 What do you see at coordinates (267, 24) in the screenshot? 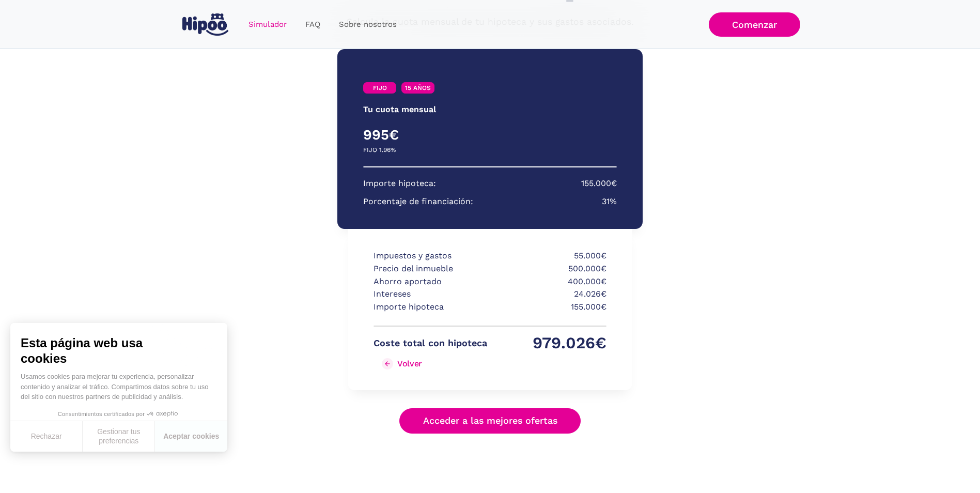
I see `a: Simulador` at bounding box center [267, 24].